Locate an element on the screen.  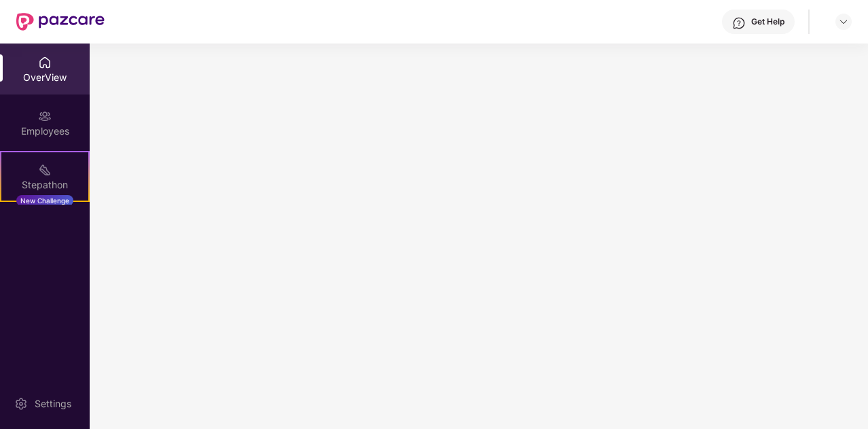
div: Get Help is located at coordinates (767, 22).